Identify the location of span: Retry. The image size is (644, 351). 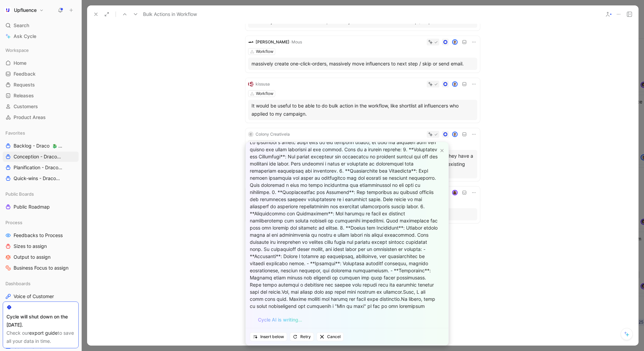
(301, 337).